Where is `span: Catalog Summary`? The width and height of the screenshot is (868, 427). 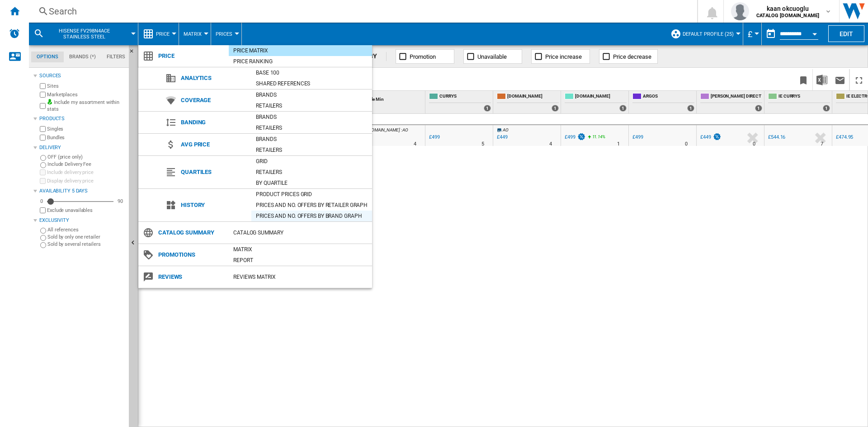
span: Catalog Summary is located at coordinates (192, 233).